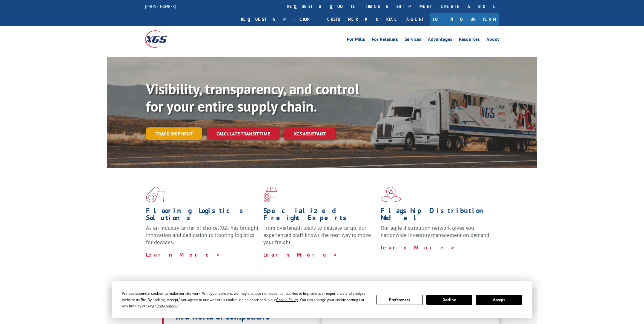 The height and width of the screenshot is (324, 644). What do you see at coordinates (385, 40) in the screenshot?
I see `a: For Retailers` at bounding box center [385, 40].